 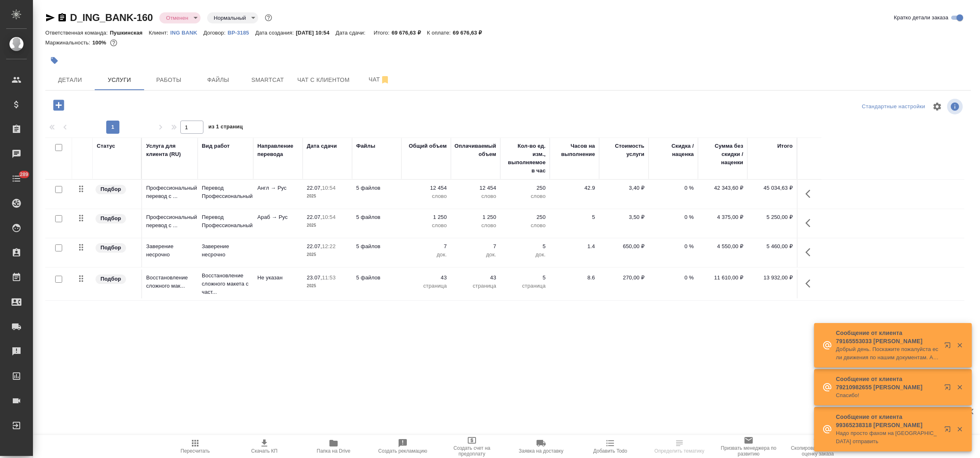 What do you see at coordinates (55, 61) in the screenshot?
I see `button: Добавить тэг` at bounding box center [55, 61].